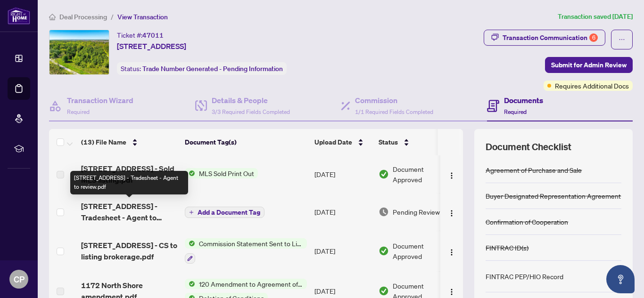 This screenshot has height=298, width=644. What do you see at coordinates (622, 39) in the screenshot?
I see `span: ellipsis` at bounding box center [622, 39].